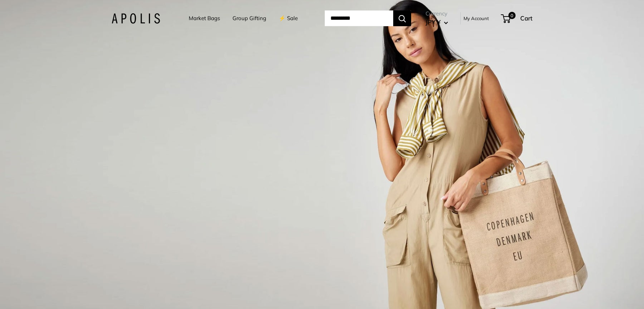 This screenshot has width=644, height=309. What do you see at coordinates (249, 18) in the screenshot?
I see `a: Group Gifting` at bounding box center [249, 18].